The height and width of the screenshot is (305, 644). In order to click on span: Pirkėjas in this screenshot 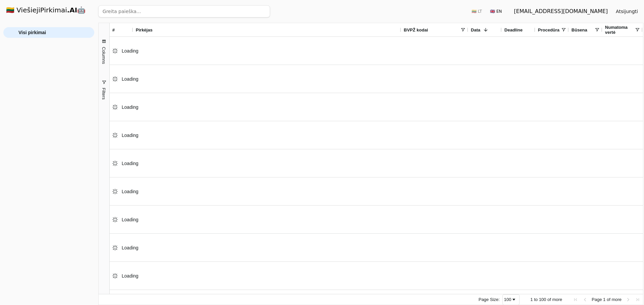, I will do `click(144, 29)`.